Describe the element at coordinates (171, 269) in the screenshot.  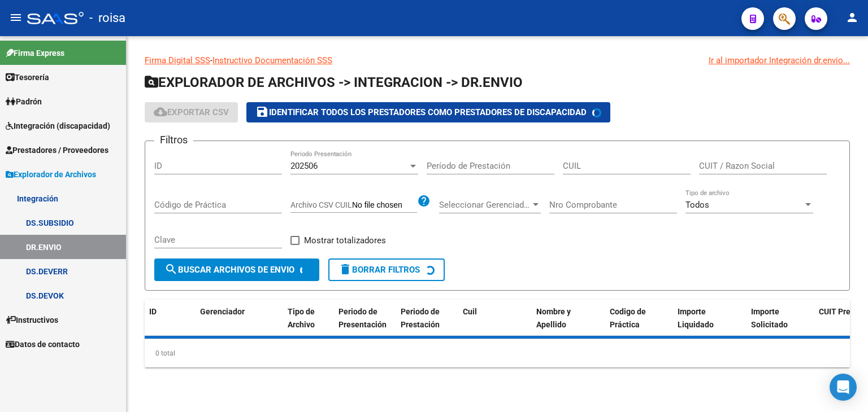
I see `mat-icon: search` at that location.